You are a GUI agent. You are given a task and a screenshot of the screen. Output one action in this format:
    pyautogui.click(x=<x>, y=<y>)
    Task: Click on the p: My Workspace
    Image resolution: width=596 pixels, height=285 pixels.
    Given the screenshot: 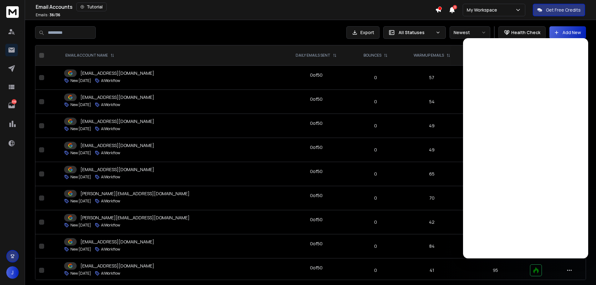 What is the action you would take?
    pyautogui.click(x=483, y=10)
    